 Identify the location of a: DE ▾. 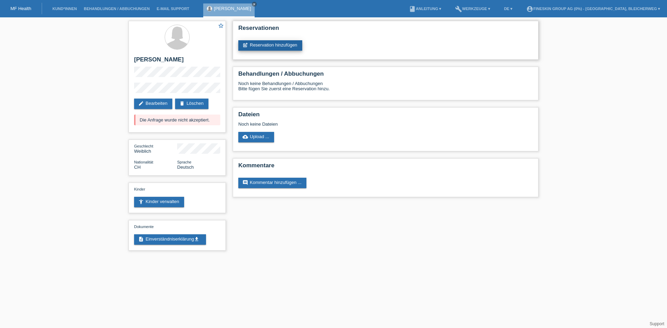
(509, 9).